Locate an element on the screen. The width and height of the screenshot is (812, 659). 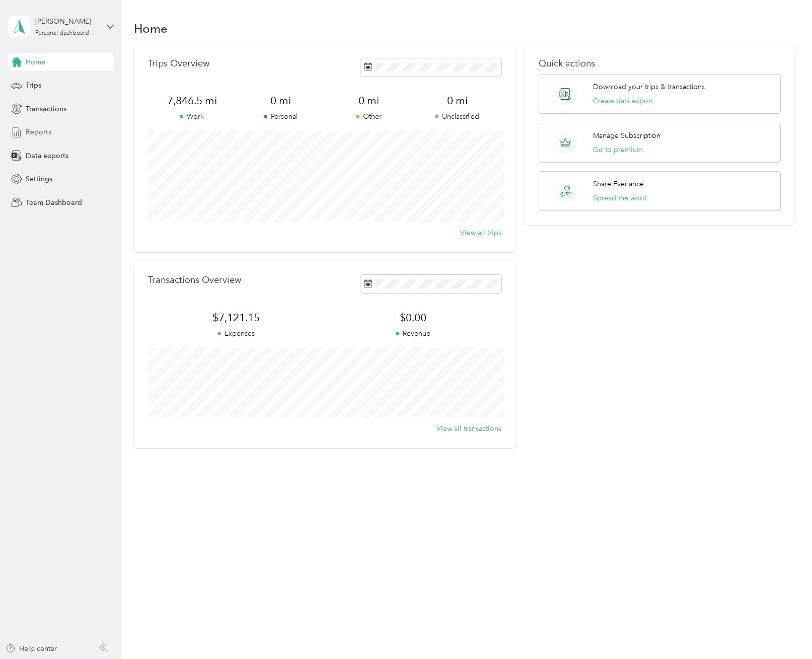
span: Team Dashboard is located at coordinates (54, 202).